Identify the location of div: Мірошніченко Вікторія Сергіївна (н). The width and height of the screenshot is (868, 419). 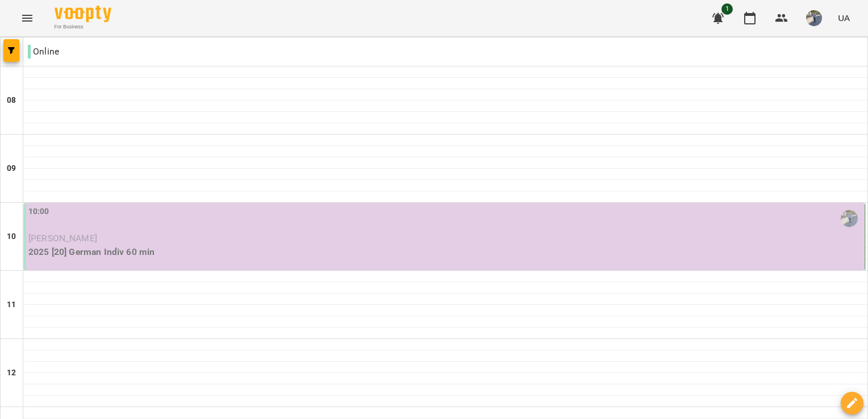
(849, 219).